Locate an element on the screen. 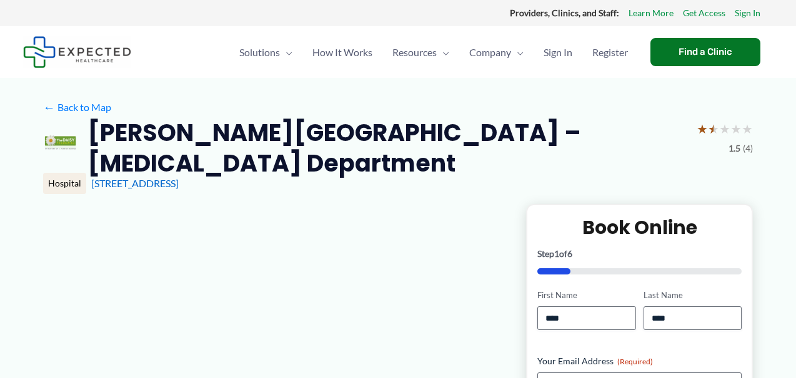  a: CompanyMenu Toggle is located at coordinates (496, 52).